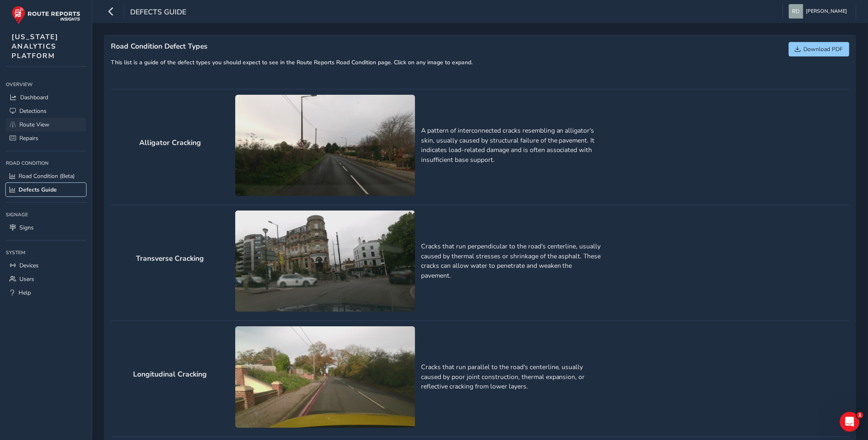  Describe the element at coordinates (796, 11) in the screenshot. I see `img: diamond-layout` at that location.